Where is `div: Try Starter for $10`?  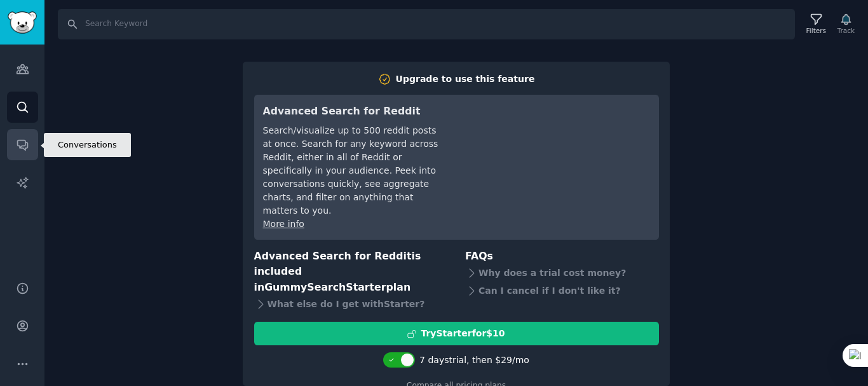
div: Try Starter for $10 is located at coordinates (463, 333).